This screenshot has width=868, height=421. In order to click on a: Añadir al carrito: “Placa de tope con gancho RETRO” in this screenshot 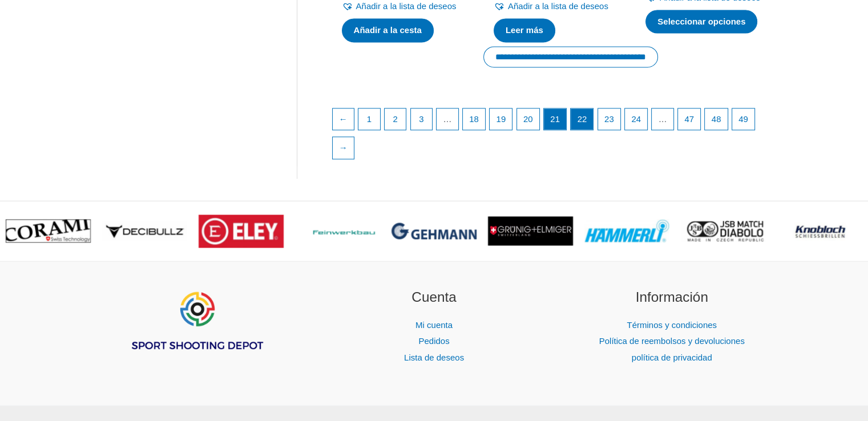, I will do `click(388, 30)`.